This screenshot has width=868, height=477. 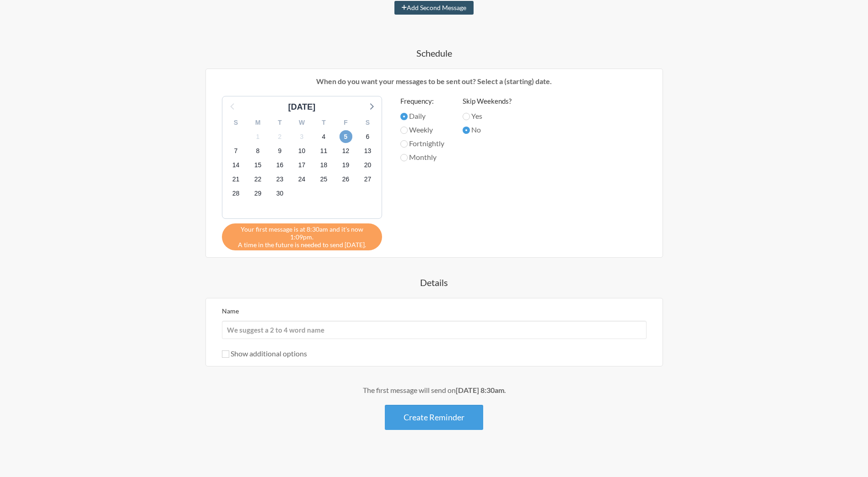 What do you see at coordinates (346, 165) in the screenshot?
I see `span: Sunday, October 19, 2025` at bounding box center [346, 165].